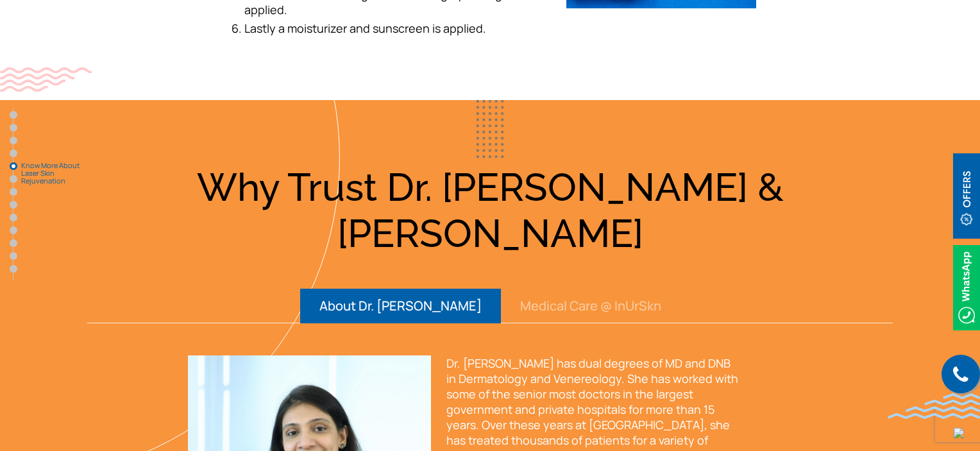 The width and height of the screenshot is (980, 451). Describe the element at coordinates (967, 286) in the screenshot. I see `a: Whatsappicon` at that location.